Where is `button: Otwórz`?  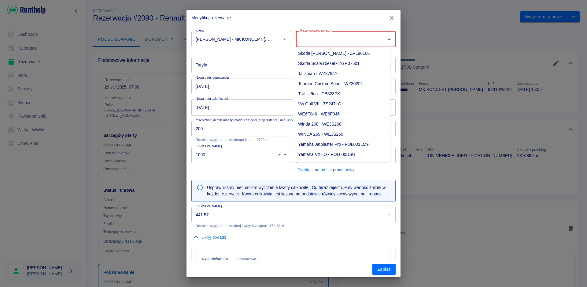 button: Otwórz is located at coordinates (285, 39).